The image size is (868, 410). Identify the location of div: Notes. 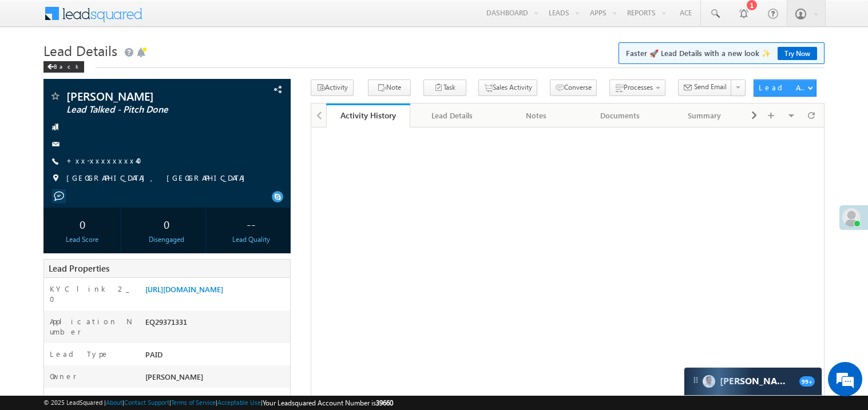
(535, 116).